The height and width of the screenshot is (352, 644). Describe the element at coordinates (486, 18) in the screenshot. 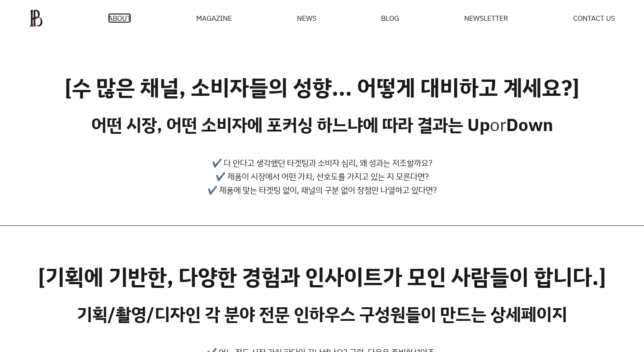

I see `a: NEWSLETTER` at that location.